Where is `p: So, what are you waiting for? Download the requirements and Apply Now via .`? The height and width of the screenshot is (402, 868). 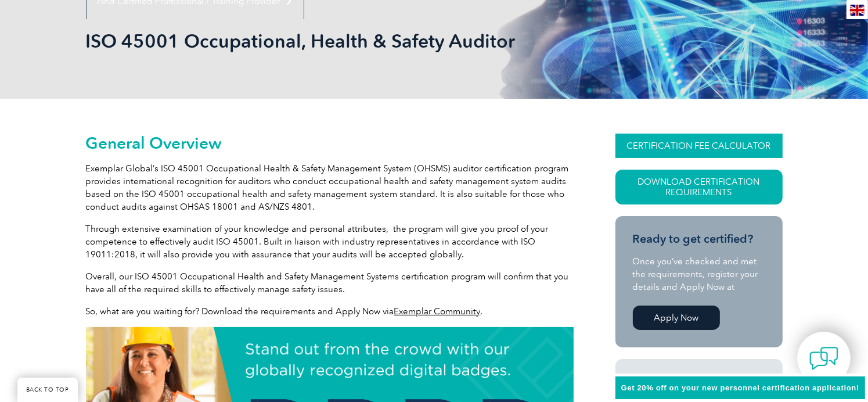 p: So, what are you waiting for? Download the requirements and Apply Now via . is located at coordinates (330, 311).